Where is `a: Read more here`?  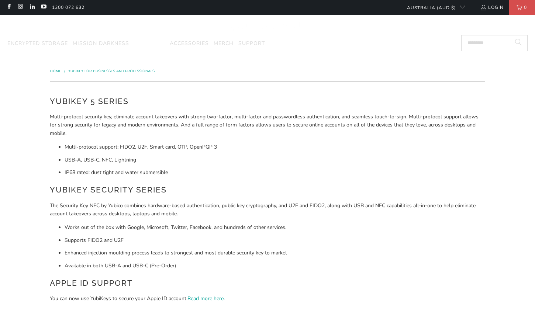
a: Read more here is located at coordinates (206, 299).